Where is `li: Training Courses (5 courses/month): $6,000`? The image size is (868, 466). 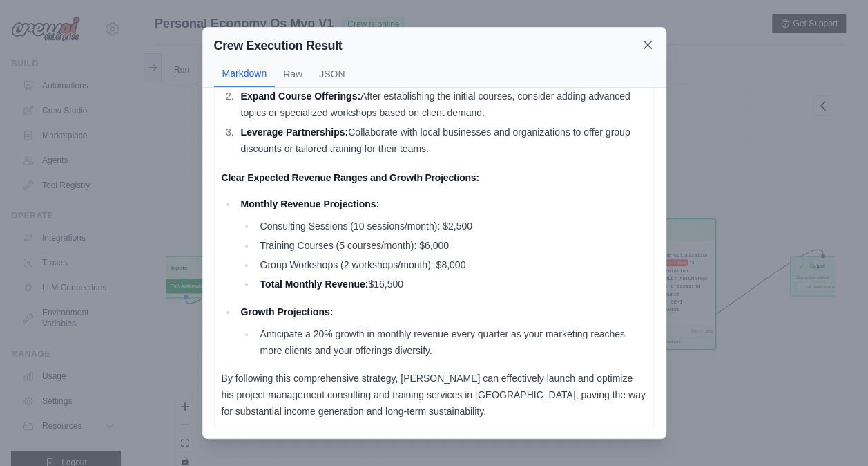 li: Training Courses (5 courses/month): $6,000 is located at coordinates (451, 246).